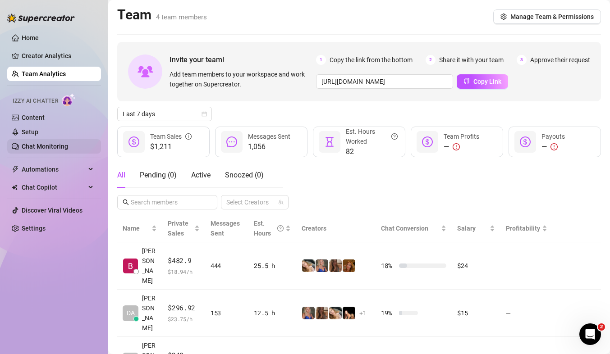 The height and width of the screenshot is (354, 610). I want to click on a: Discover Viral Videos, so click(52, 211).